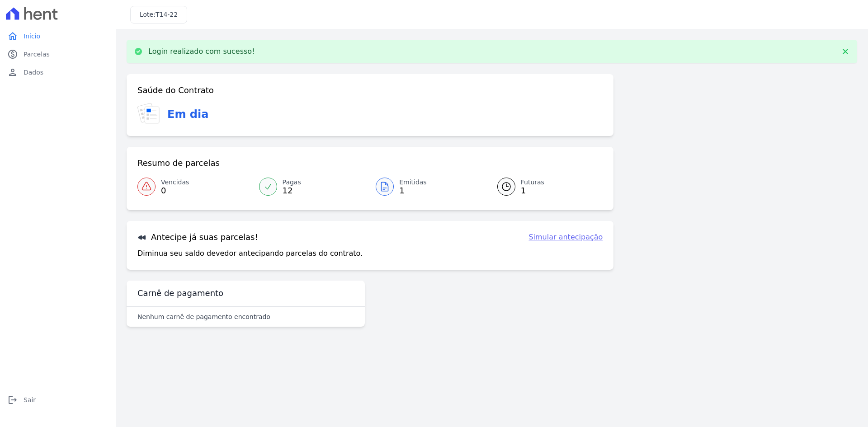  Describe the element at coordinates (31, 36) in the screenshot. I see `span: Início` at that location.